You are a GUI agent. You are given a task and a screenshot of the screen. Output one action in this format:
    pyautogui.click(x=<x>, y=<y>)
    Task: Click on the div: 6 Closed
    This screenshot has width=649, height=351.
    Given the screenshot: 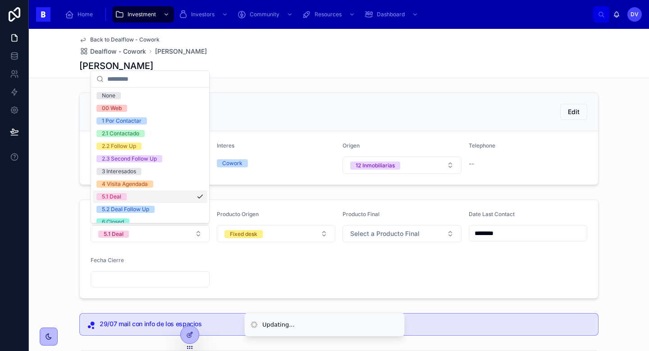 What is the action you would take?
    pyautogui.click(x=113, y=222)
    